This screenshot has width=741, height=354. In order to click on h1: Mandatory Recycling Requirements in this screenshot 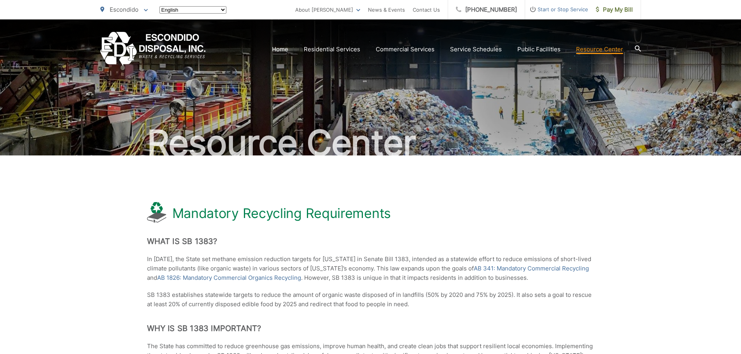, I will do `click(282, 213)`.